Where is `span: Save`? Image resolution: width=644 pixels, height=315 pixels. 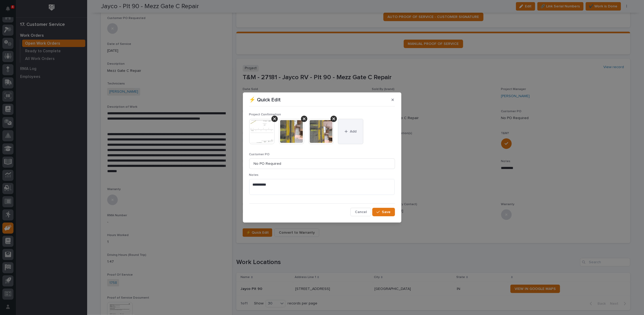
span: Save is located at coordinates (386, 212).